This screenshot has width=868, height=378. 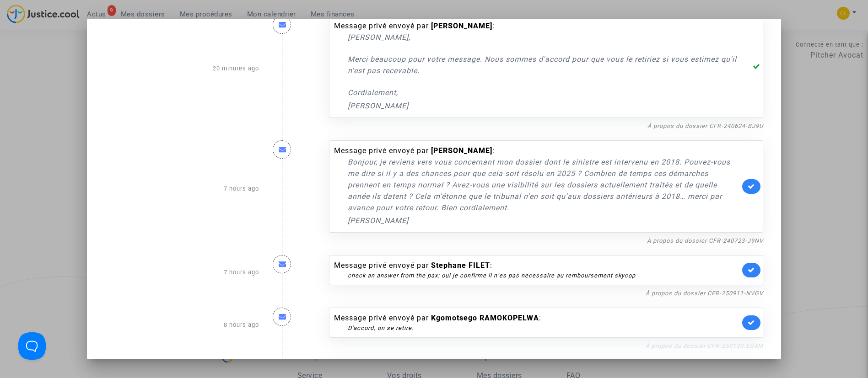 What do you see at coordinates (544, 65) in the screenshot?
I see `p: Merci beaucoup pour votre message. Nous sommes d'accord pour que vous le retiriez si vous estimez...` at bounding box center [544, 65].